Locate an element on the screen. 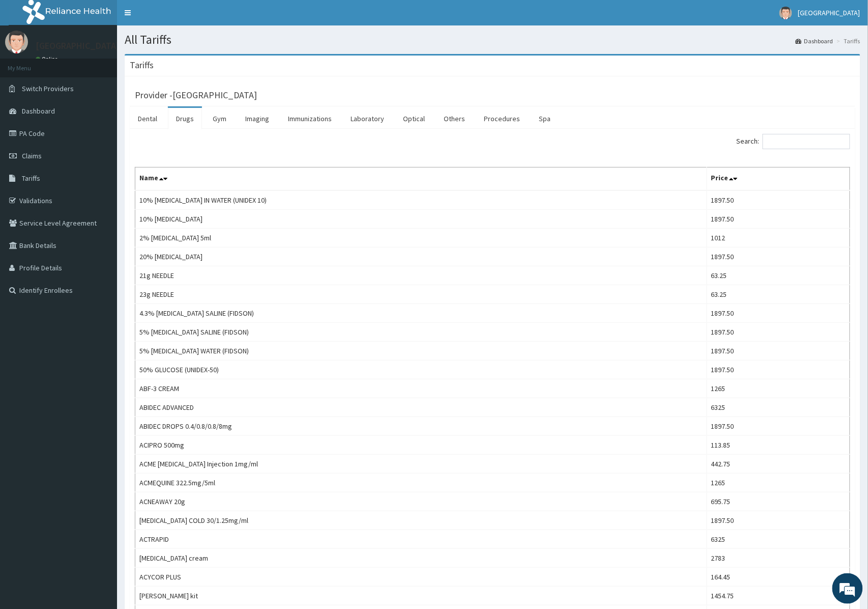  a: Procedures is located at coordinates (501, 119).